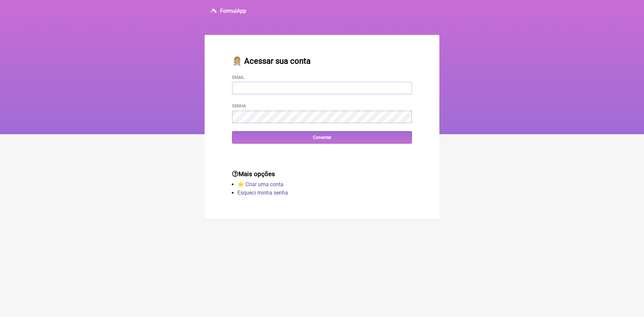  Describe the element at coordinates (263, 192) in the screenshot. I see `a: Esqueci minha senha` at that location.